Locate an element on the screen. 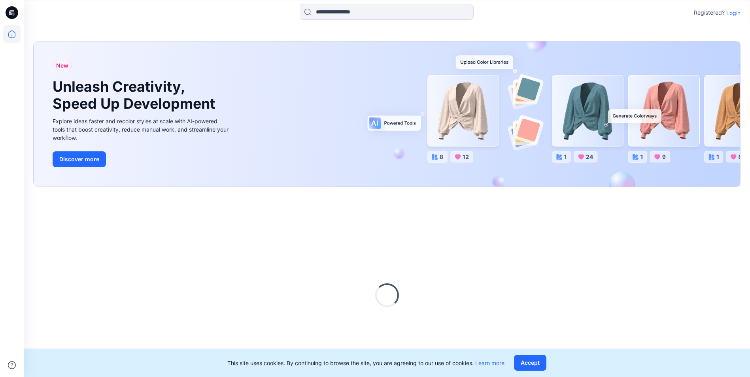 Image resolution: width=750 pixels, height=377 pixels. button: Accept is located at coordinates (530, 363).